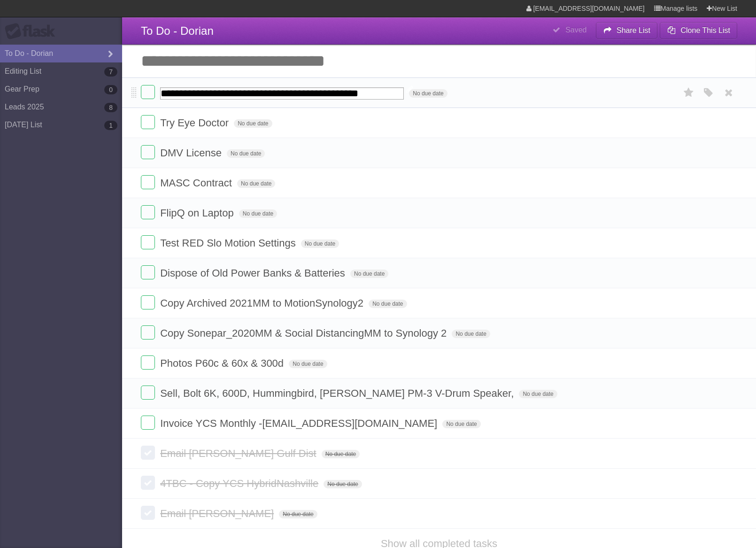 The width and height of the screenshot is (756, 548). Describe the element at coordinates (193, 153) in the screenshot. I see `span: DMV License` at that location.